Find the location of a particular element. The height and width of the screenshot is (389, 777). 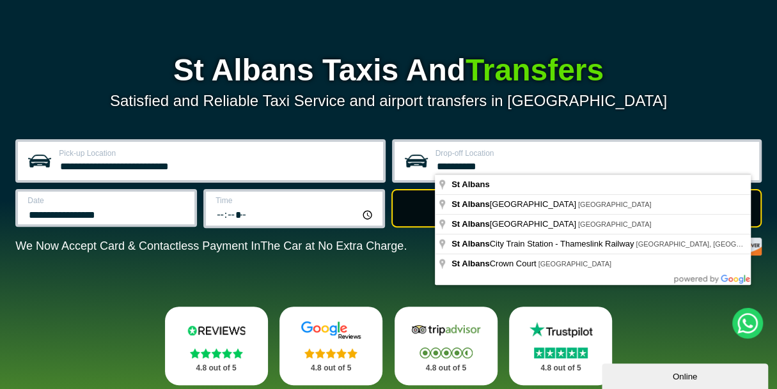

label: Date is located at coordinates (107, 201).